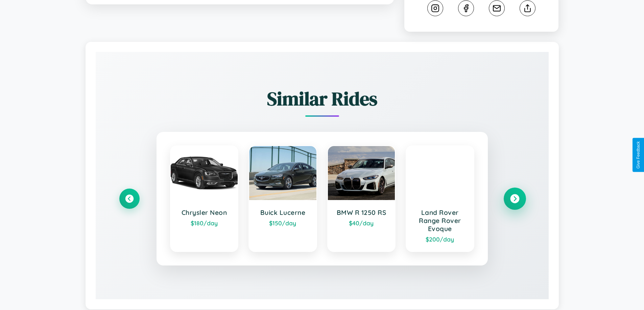 The image size is (644, 310). Describe the element at coordinates (283, 223) in the screenshot. I see `div: $ 150 /day` at that location.